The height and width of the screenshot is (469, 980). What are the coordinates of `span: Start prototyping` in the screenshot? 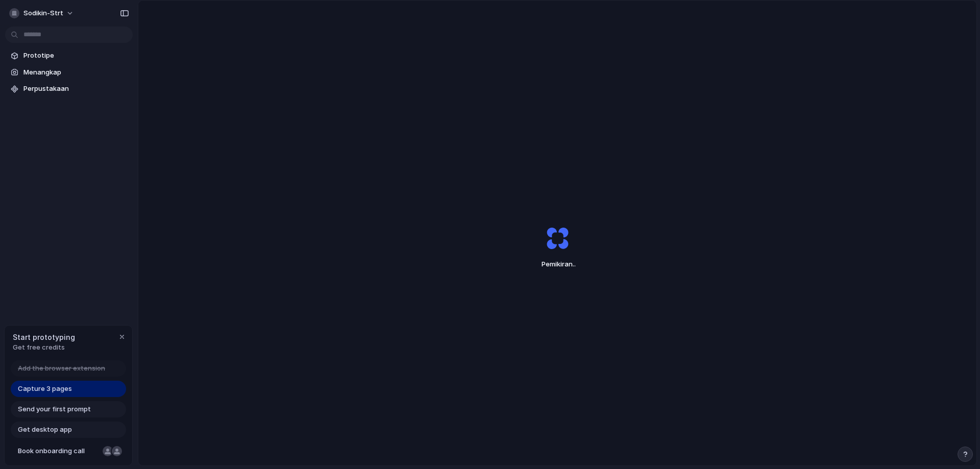 It's located at (44, 337).